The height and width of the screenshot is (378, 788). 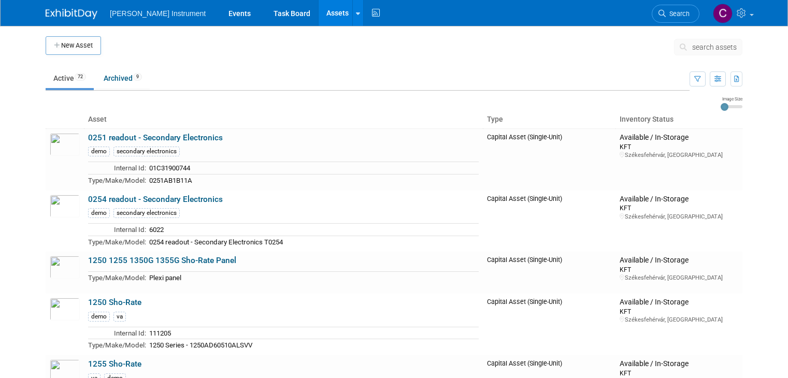 I want to click on button: search assets, so click(x=708, y=47).